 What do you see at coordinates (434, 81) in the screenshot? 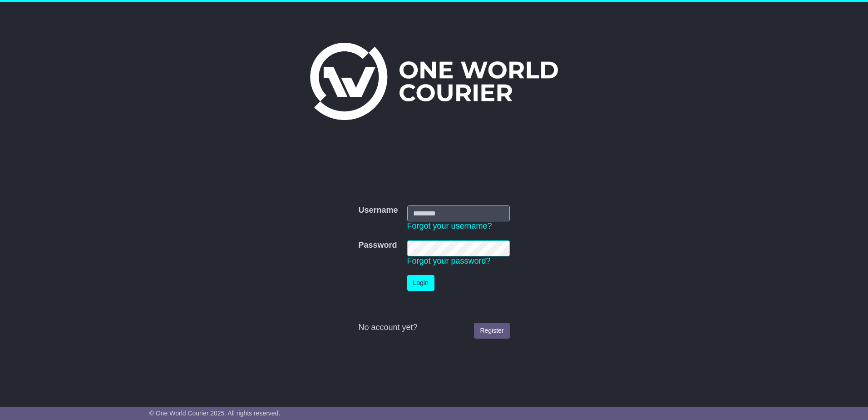
I see `img: One World` at bounding box center [434, 81].